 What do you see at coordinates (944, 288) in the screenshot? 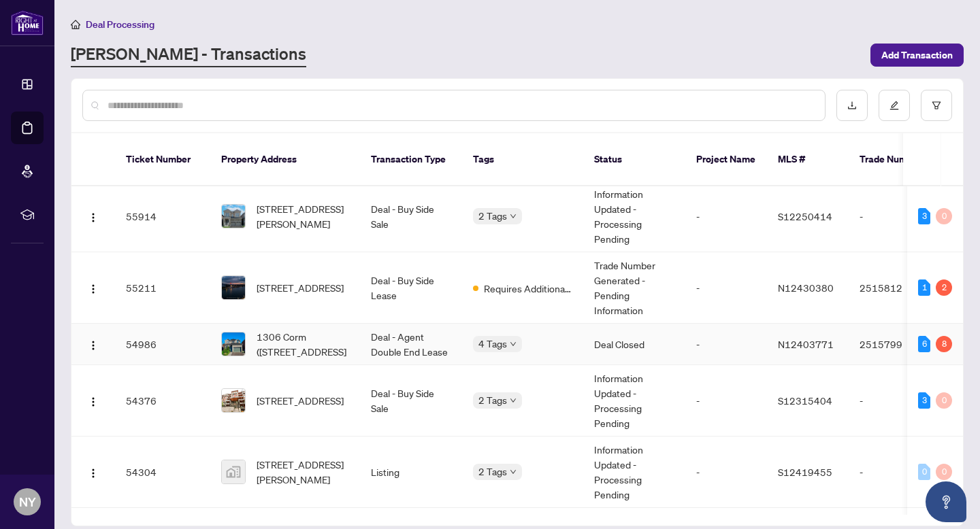
I see `div: 2` at bounding box center [944, 288].